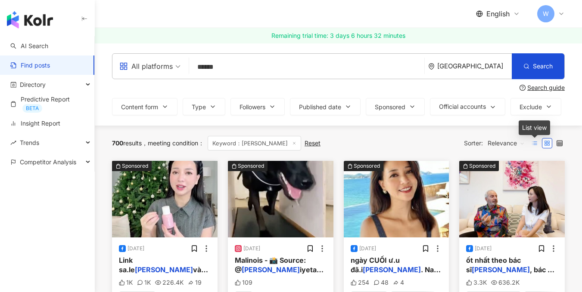  What do you see at coordinates (49, 104) in the screenshot?
I see `a: Predictive ReportBETA` at bounding box center [49, 104].